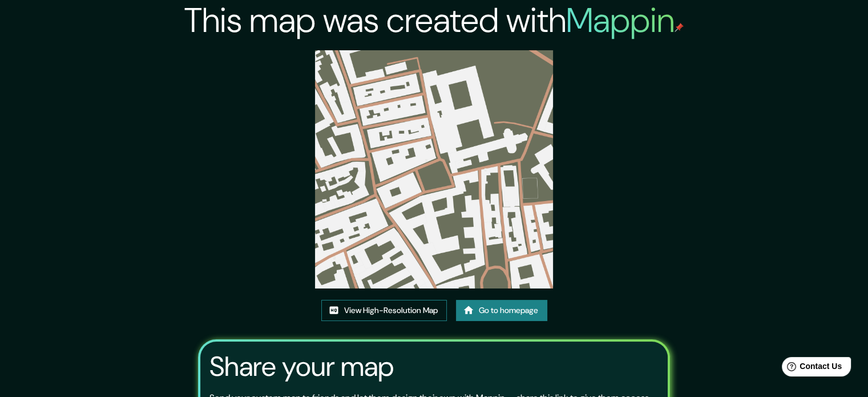  I want to click on h3: Share your map, so click(301, 367).